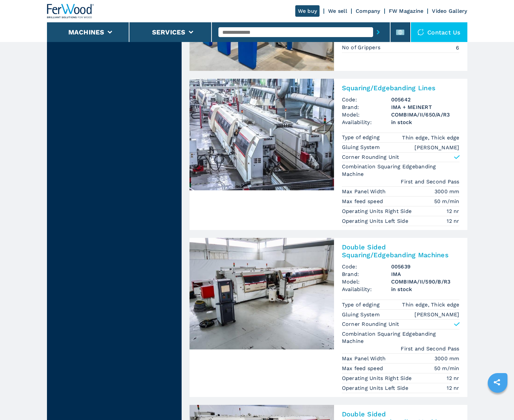 Image resolution: width=514 pixels, height=420 pixels. What do you see at coordinates (425, 107) in the screenshot?
I see `h3: IMA + MEINERT` at bounding box center [425, 107].